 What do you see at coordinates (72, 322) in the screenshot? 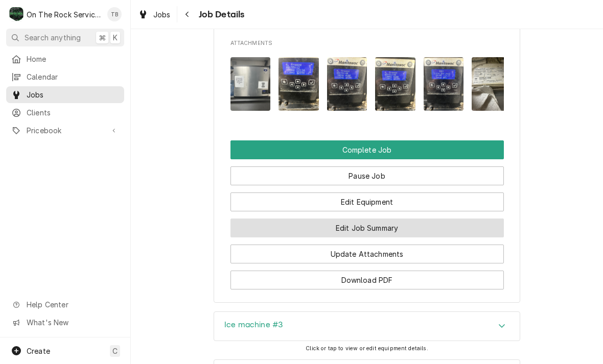
I see `span: What's New` at bounding box center [72, 322].